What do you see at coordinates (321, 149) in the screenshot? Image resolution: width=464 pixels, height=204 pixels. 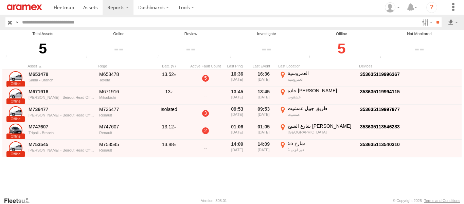 I see `div: دير قوبل 1` at bounding box center [321, 149].